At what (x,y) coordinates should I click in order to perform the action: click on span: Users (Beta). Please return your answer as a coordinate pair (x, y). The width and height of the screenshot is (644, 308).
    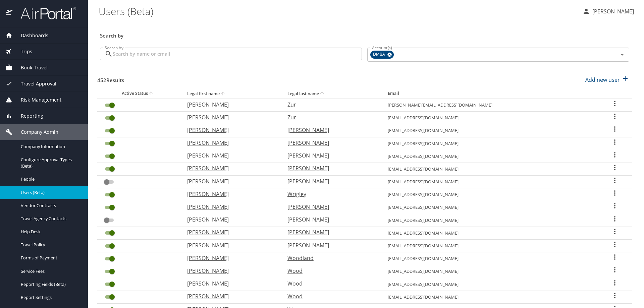
    Looking at the image, I should click on (50, 192).